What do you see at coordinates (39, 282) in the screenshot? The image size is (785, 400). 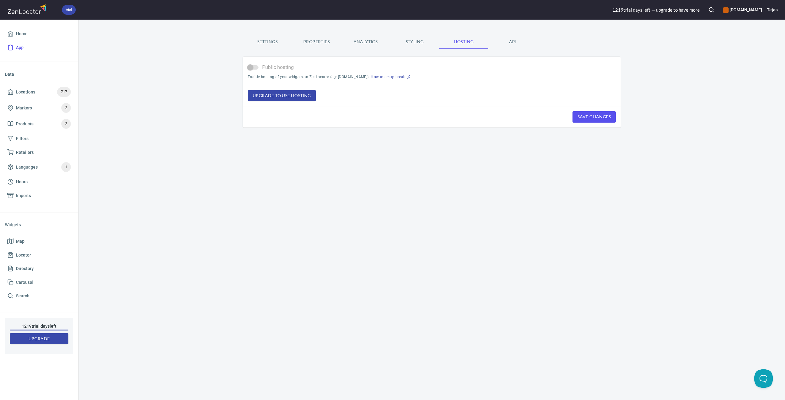 I see `a: Carousel` at bounding box center [39, 282].